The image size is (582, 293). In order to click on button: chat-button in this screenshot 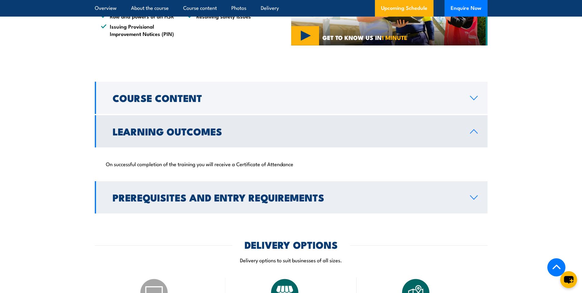, I will do `click(568, 279)`.